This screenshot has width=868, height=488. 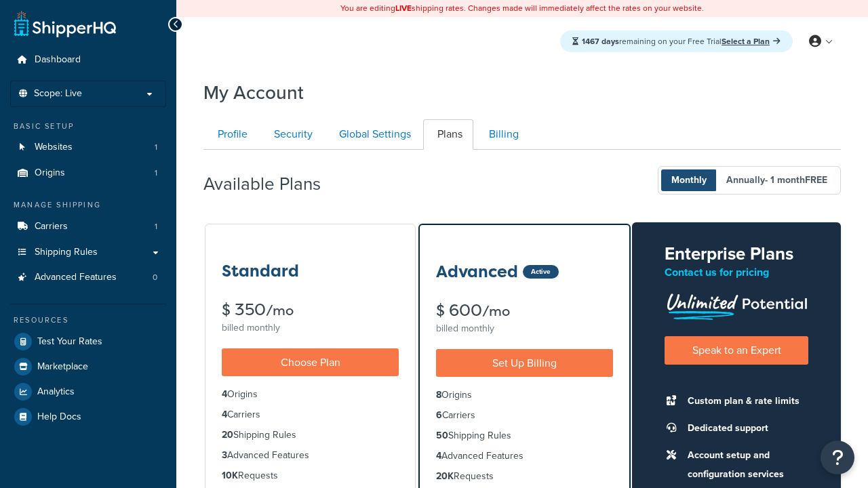 What do you see at coordinates (63, 367) in the screenshot?
I see `span: Marketplace` at bounding box center [63, 367].